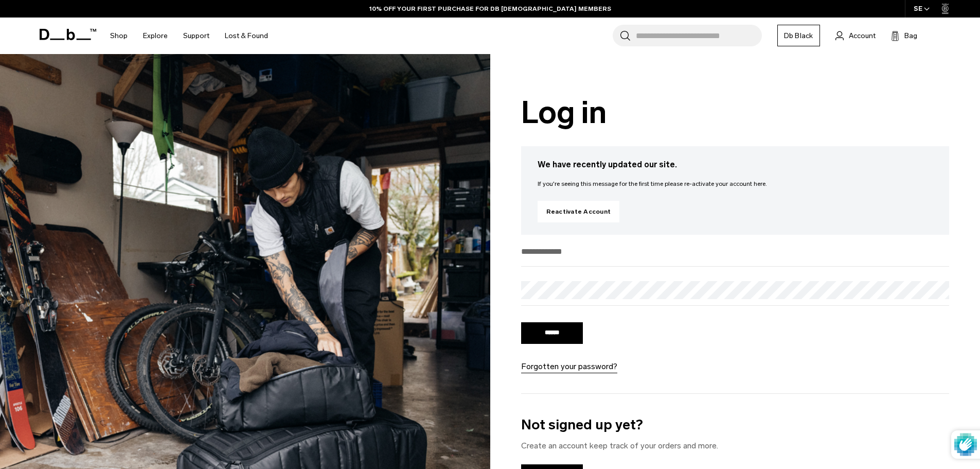  I want to click on a: Shop, so click(119, 36).